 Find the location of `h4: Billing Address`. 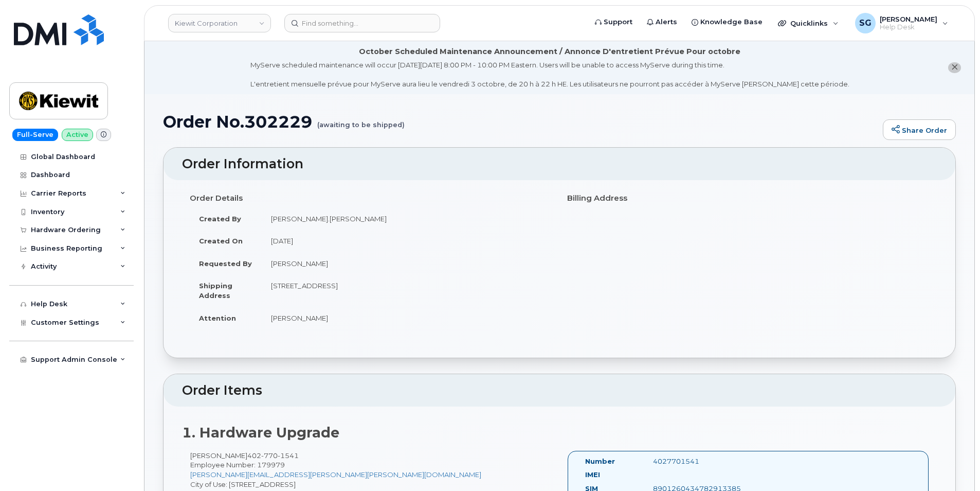

h4: Billing Address is located at coordinates (748, 198).